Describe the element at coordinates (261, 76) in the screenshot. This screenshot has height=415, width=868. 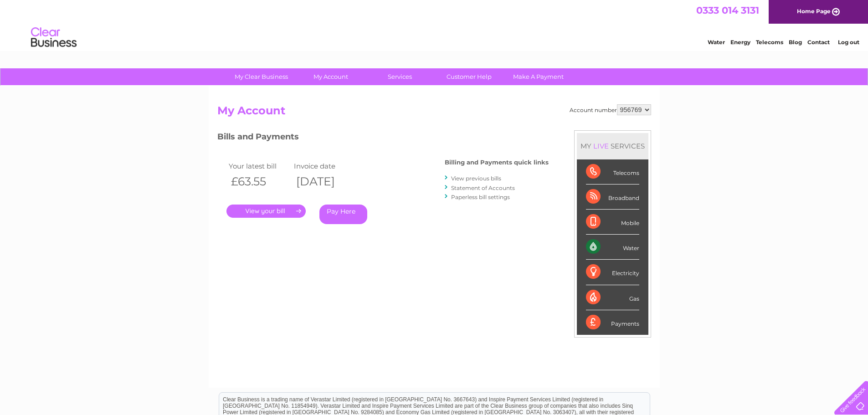
I see `a: My Clear Business` at that location.